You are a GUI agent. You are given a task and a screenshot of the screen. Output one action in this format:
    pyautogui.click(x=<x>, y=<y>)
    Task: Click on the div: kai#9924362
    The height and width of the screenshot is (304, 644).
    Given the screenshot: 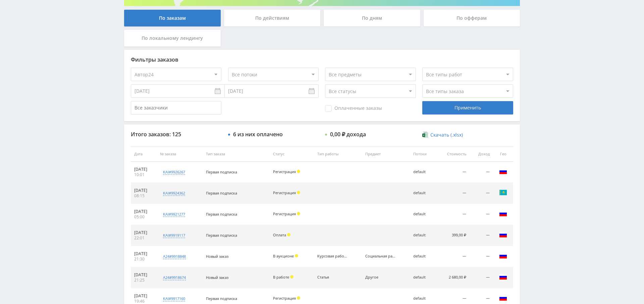 What is the action you would take?
    pyautogui.click(x=174, y=193)
    